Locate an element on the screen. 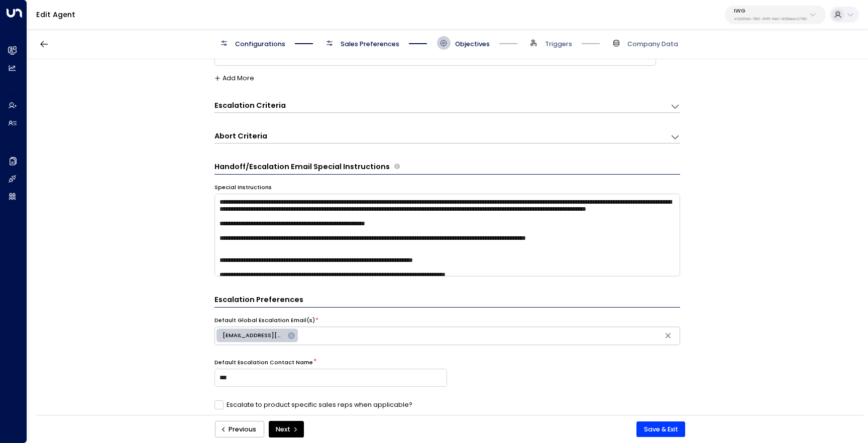 This screenshot has width=868, height=443. span: Company Data is located at coordinates (653, 44).